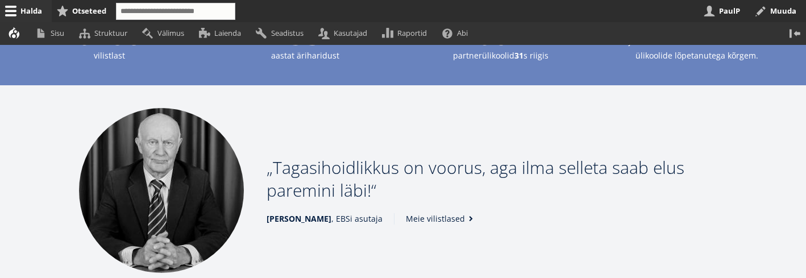 The image size is (806, 278). What do you see at coordinates (161, 190) in the screenshot?
I see `img: Madis Habakuk` at bounding box center [161, 190].